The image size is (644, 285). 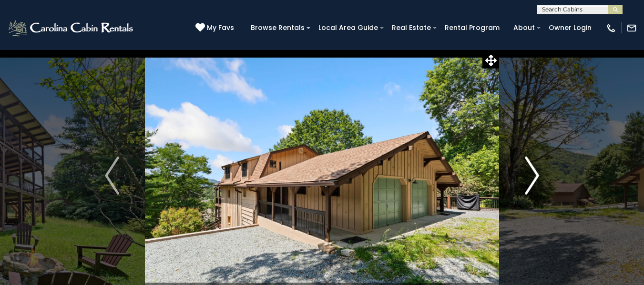 What do you see at coordinates (411, 28) in the screenshot?
I see `a: Real Estate` at bounding box center [411, 28].